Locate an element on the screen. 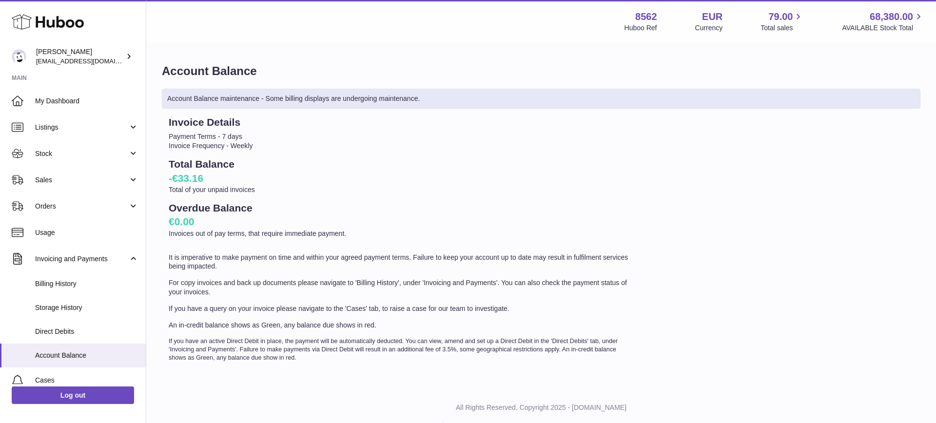 The height and width of the screenshot is (423, 936). span: Listings is located at coordinates (81, 127).